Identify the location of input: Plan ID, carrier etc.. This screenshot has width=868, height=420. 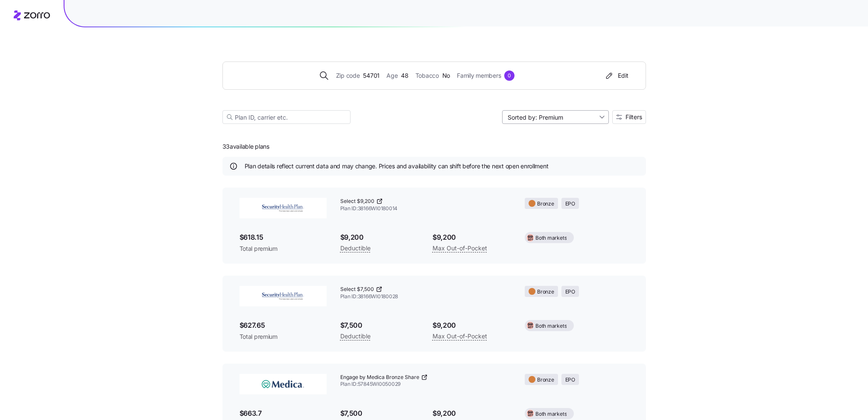
(286, 117).